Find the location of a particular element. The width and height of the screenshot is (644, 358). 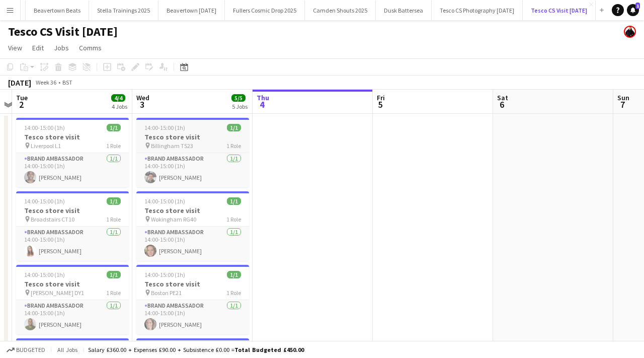

span: Tue is located at coordinates (22, 98).